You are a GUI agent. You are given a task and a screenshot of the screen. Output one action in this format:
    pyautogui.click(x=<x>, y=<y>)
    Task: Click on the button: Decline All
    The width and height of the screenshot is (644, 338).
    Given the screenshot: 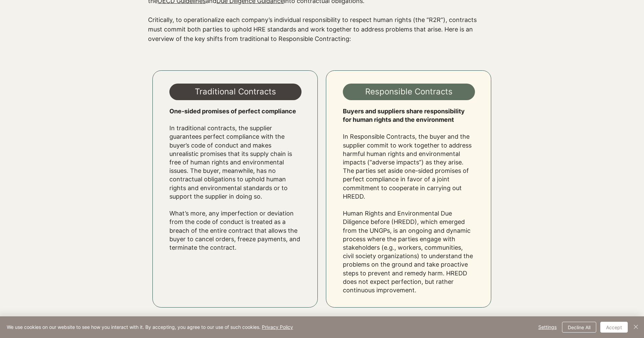 What is the action you would take?
    pyautogui.click(x=579, y=327)
    